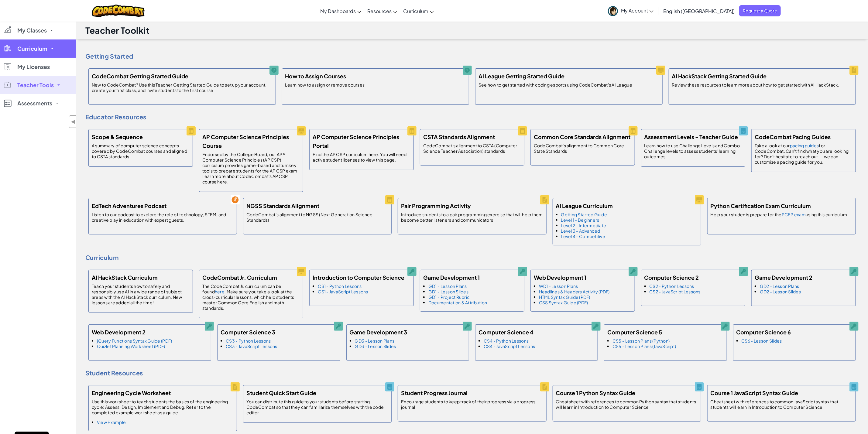  What do you see at coordinates (762, 341) in the screenshot?
I see `a: CS6 - Lesson Slides` at bounding box center [762, 341].